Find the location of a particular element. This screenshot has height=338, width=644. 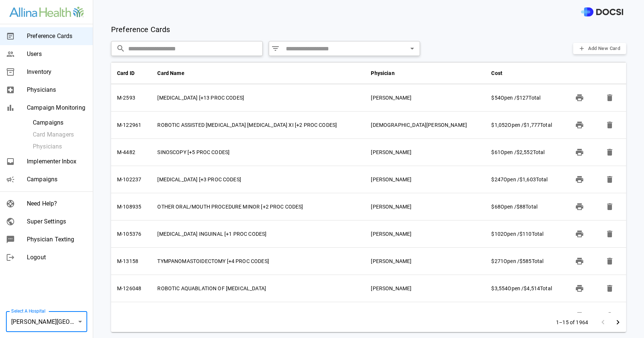

span: $3,554 is located at coordinates (499, 288).